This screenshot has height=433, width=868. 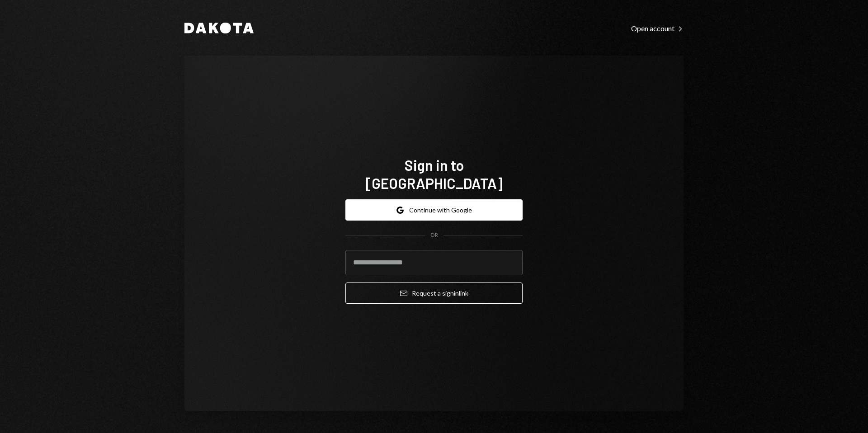 What do you see at coordinates (434, 235) in the screenshot?
I see `div: OR` at bounding box center [434, 235].